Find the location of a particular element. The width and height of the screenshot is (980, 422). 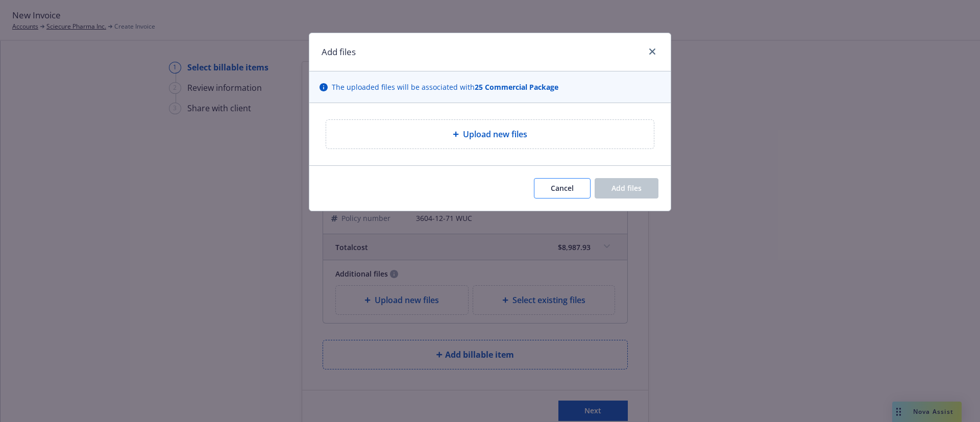

button: Add files is located at coordinates (626, 188).